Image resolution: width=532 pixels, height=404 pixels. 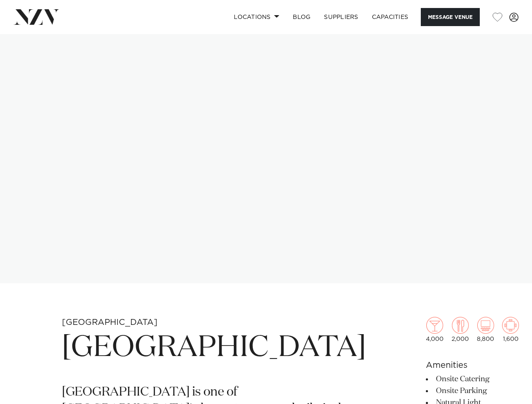 I want to click on li: Onsite Catering, so click(x=472, y=379).